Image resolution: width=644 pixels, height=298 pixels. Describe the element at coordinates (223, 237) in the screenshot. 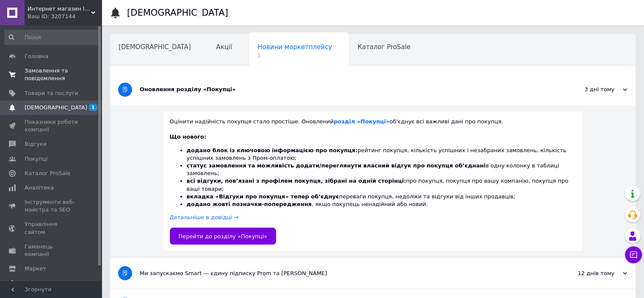

I see `span: Перейти до розділу «Покупці»` at that location.